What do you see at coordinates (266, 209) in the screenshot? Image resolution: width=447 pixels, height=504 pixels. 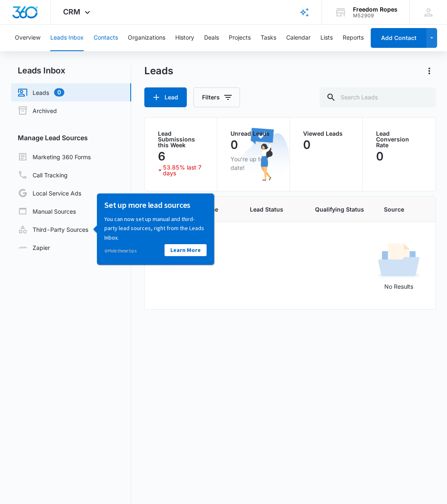 I see `span: Lead Status` at bounding box center [266, 209].